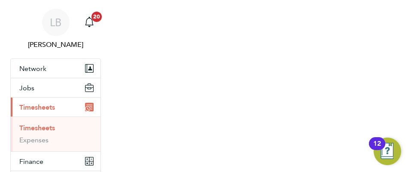  Describe the element at coordinates (55, 68) in the screenshot. I see `button: Network` at that location.